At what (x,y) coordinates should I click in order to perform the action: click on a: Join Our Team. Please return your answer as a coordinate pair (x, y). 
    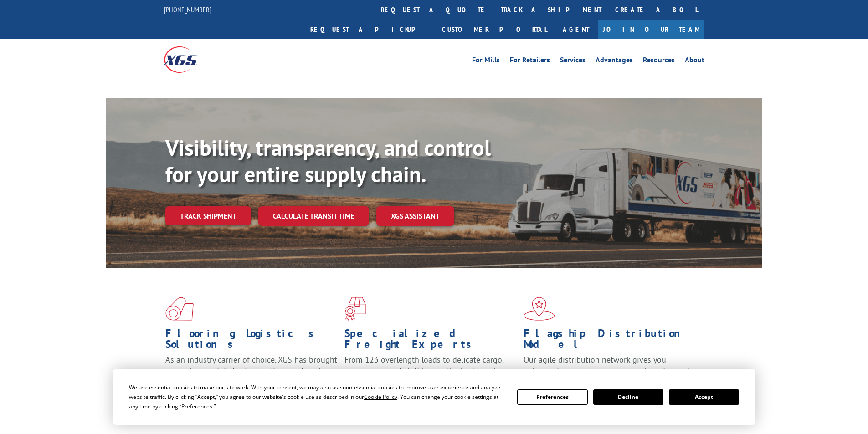
    Looking at the image, I should click on (651, 29).